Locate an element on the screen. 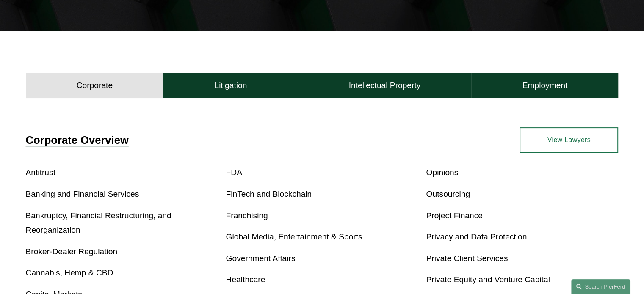  a: FDA is located at coordinates (234, 172).